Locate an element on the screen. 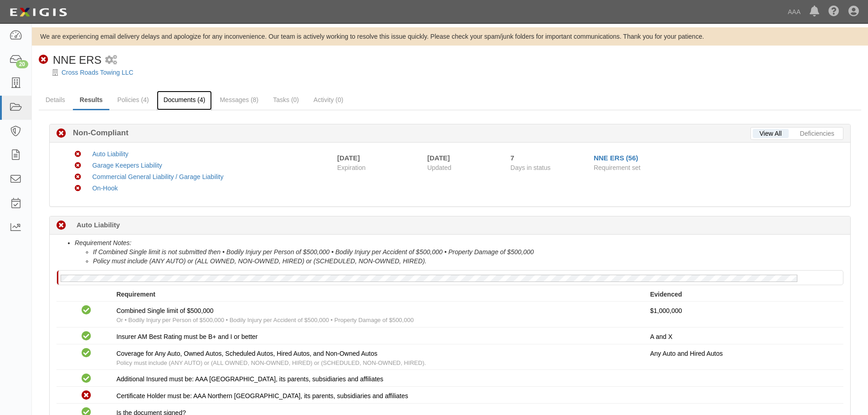 The width and height of the screenshot is (868, 415). li: If Combined Single limit is not submitted then • Bodily Injury per Person of $500,000 • Bodily In... is located at coordinates (468, 252).